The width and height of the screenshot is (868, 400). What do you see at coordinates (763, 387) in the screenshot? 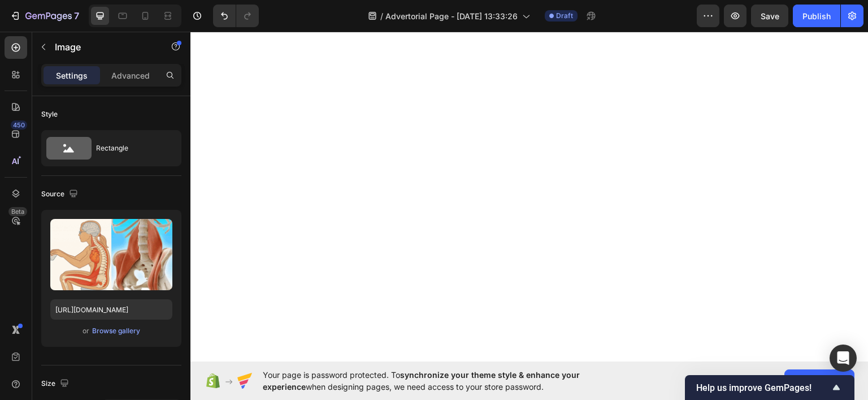
I see `span: Help us improve GemPages!` at bounding box center [763, 387].